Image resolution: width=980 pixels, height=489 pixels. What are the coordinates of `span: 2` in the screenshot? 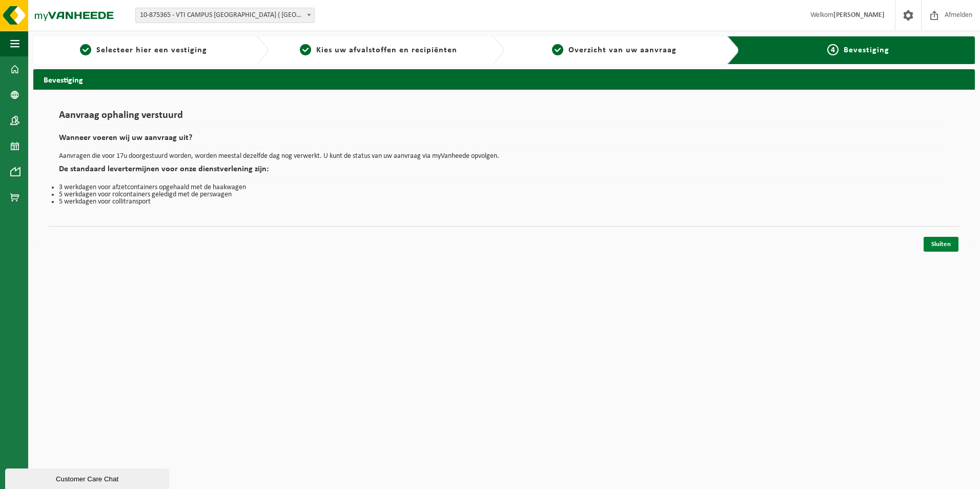 It's located at (306, 50).